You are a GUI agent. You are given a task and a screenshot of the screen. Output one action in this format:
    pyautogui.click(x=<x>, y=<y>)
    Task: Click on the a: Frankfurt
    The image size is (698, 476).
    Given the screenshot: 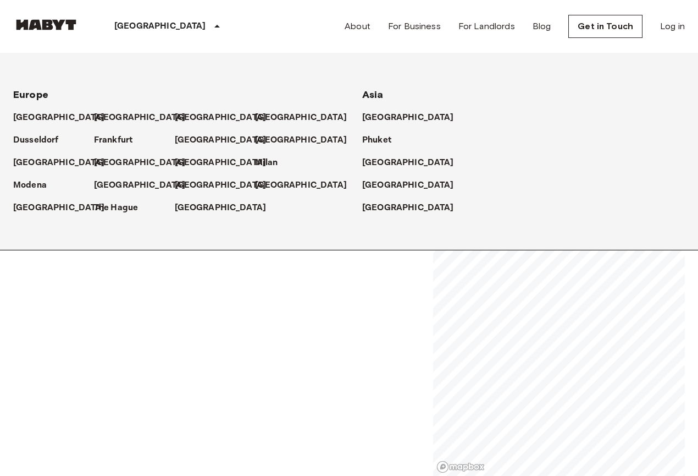 What is the action you would take?
    pyautogui.click(x=119, y=140)
    